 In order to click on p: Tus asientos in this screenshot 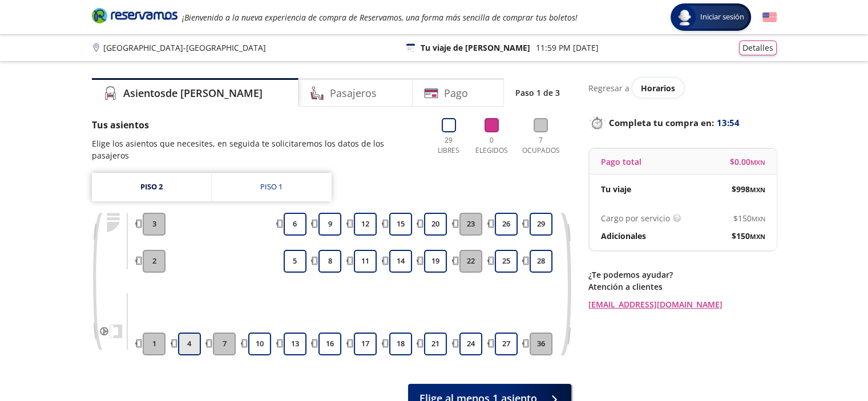, I will do `click(257, 125)`.